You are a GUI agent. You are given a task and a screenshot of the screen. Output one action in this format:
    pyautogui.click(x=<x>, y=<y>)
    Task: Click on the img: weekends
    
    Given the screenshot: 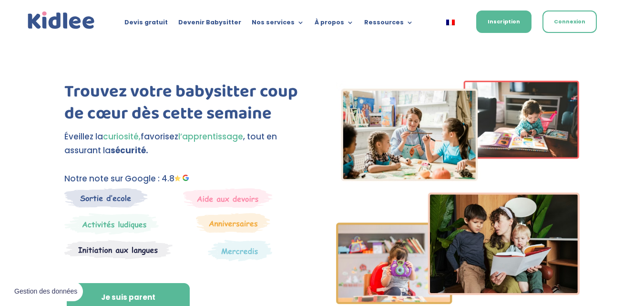 What is the action you would take?
    pyautogui.click(x=228, y=198)
    